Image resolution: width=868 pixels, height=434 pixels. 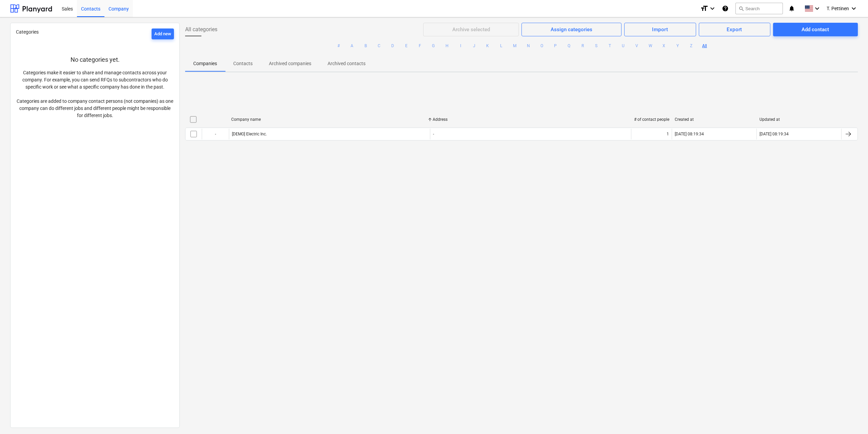 What do you see at coordinates (571, 30) in the screenshot?
I see `button: Assign categories` at bounding box center [571, 30].